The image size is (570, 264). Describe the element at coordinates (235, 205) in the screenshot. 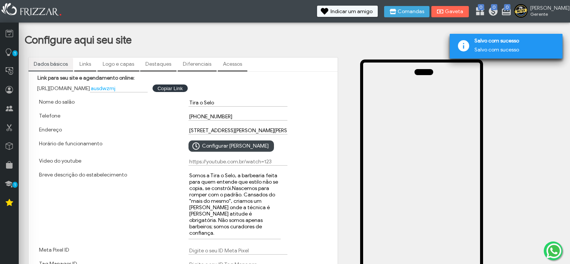

I see `textarea: Somos a Tira o Selo, a barbearia feita para quem entende que estilo não se copia, se constrói.​Na...` at that location.